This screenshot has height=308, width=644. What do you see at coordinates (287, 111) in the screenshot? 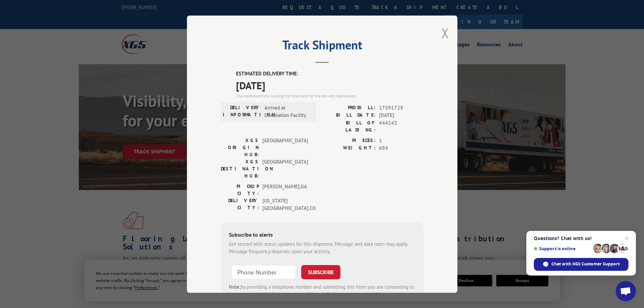
I see `span: Arrived at Destination Facility` at bounding box center [287, 111].